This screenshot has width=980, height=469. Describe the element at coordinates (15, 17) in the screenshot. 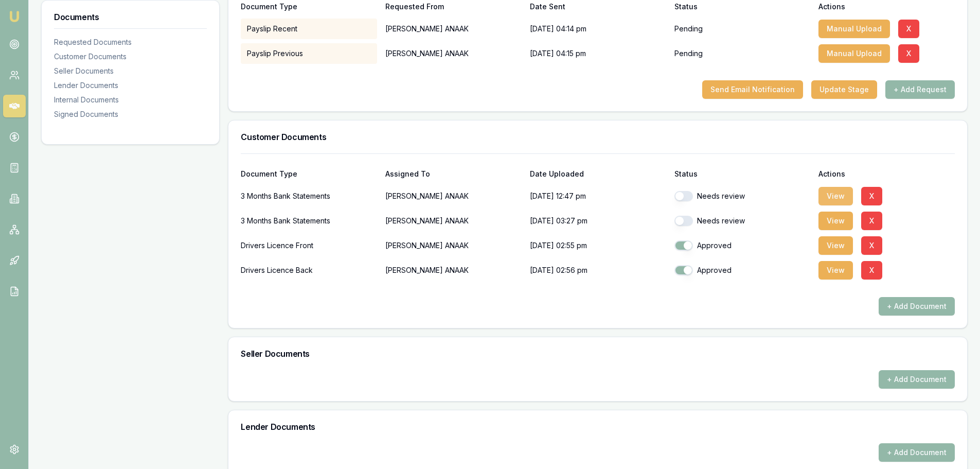

I see `img: emu-icon-u.png` at that location.